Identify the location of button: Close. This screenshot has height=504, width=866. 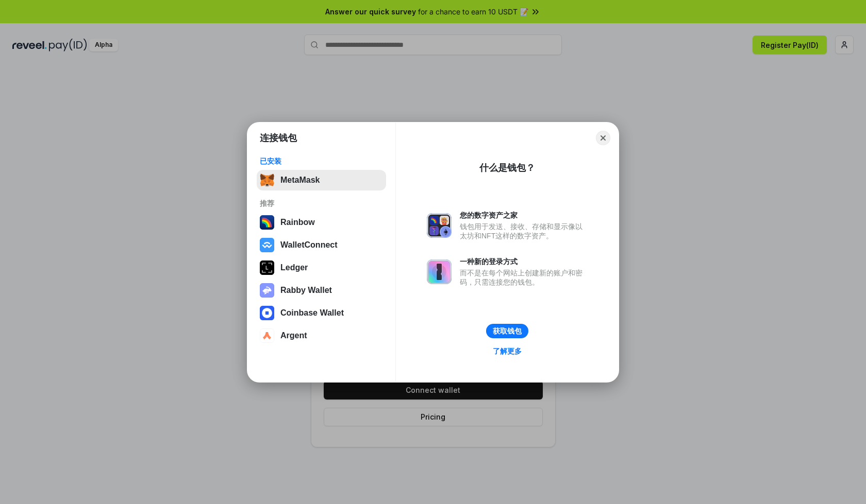
(603, 138).